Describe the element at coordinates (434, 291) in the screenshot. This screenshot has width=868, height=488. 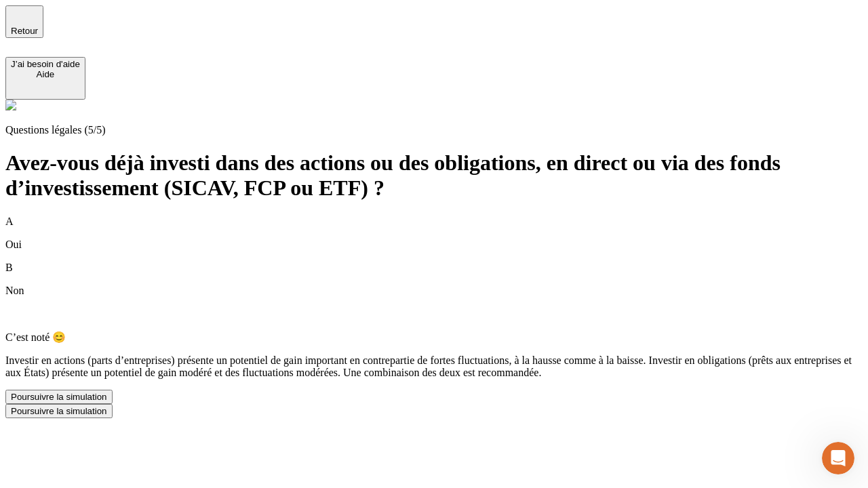
I see `p: Non` at that location.